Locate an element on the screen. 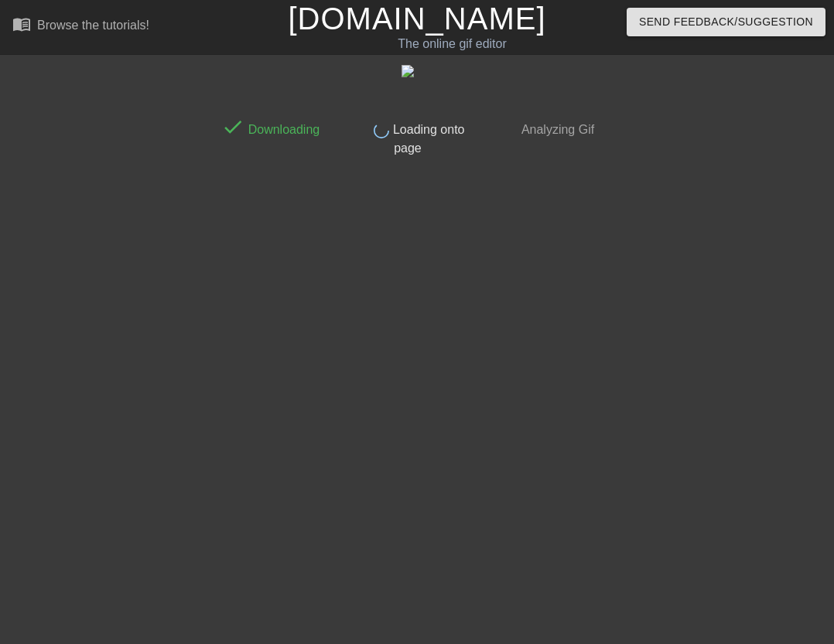 The image size is (834, 644). span: Send Feedback/Suggestion is located at coordinates (725, 22).